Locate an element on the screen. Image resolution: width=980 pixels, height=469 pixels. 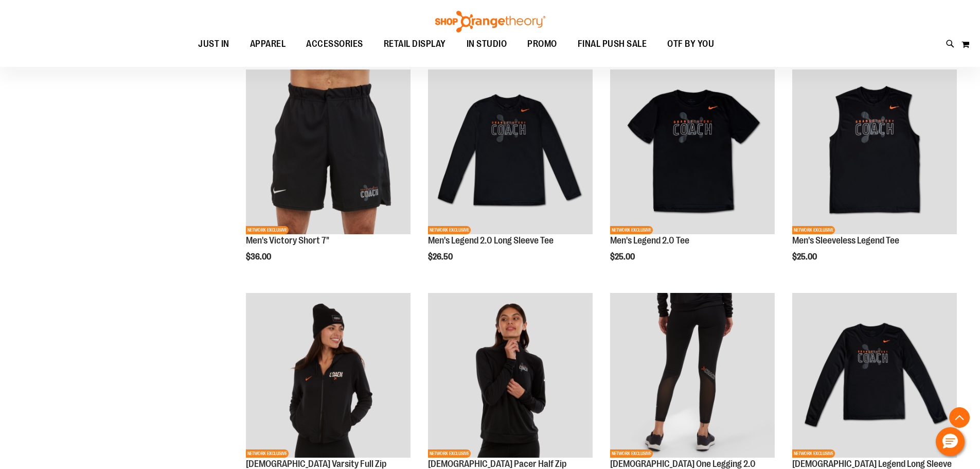
a: Men's Sleeveless Legend Tee is located at coordinates (846, 240).